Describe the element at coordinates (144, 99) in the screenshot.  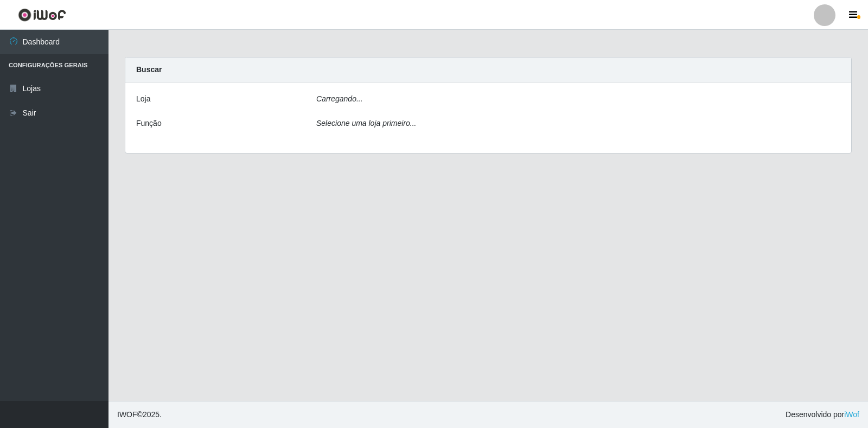
I see `label: Loja` at that location.